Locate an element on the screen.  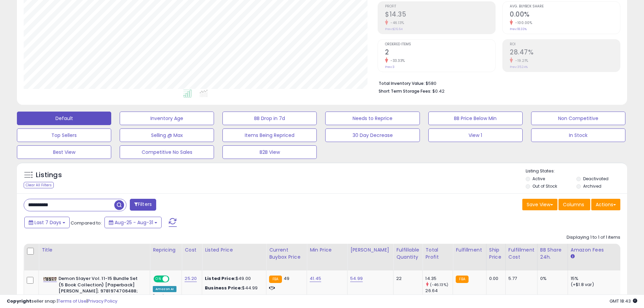
span: Profit is located at coordinates (440, 7).